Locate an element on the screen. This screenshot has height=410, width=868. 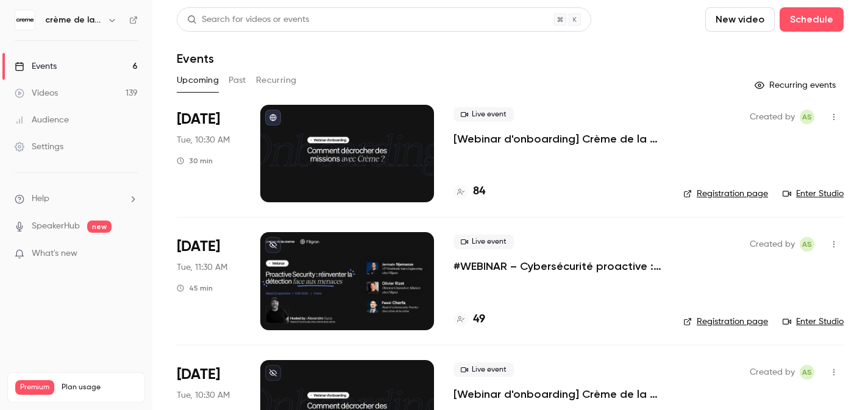
button: Upcoming is located at coordinates (198, 81).